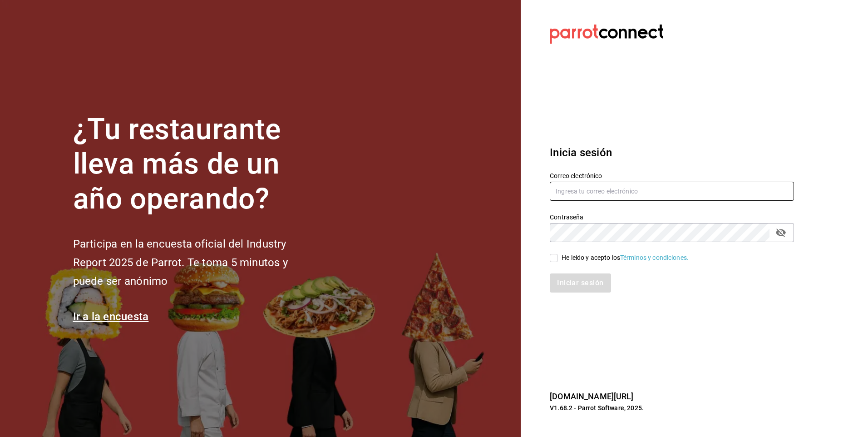 The height and width of the screenshot is (437, 868). I want to click on label: Correo electrónico, so click(672, 176).